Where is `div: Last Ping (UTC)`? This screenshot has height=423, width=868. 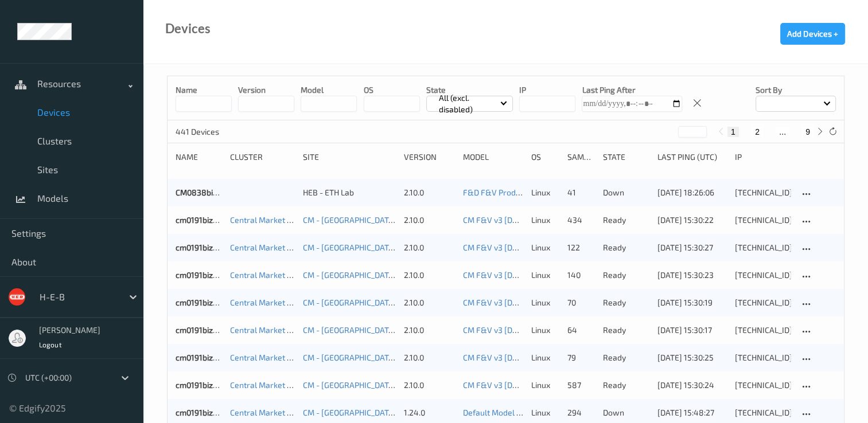 div: Last Ping (UTC) is located at coordinates (692, 157).